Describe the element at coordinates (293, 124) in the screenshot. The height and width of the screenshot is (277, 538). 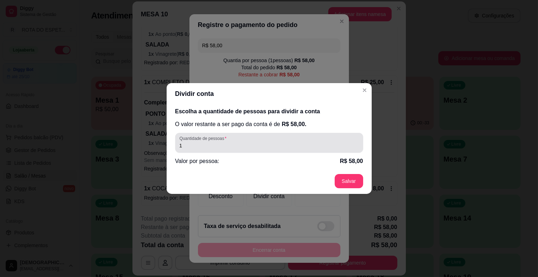
I see `span: R$ 58,00 .` at that location.